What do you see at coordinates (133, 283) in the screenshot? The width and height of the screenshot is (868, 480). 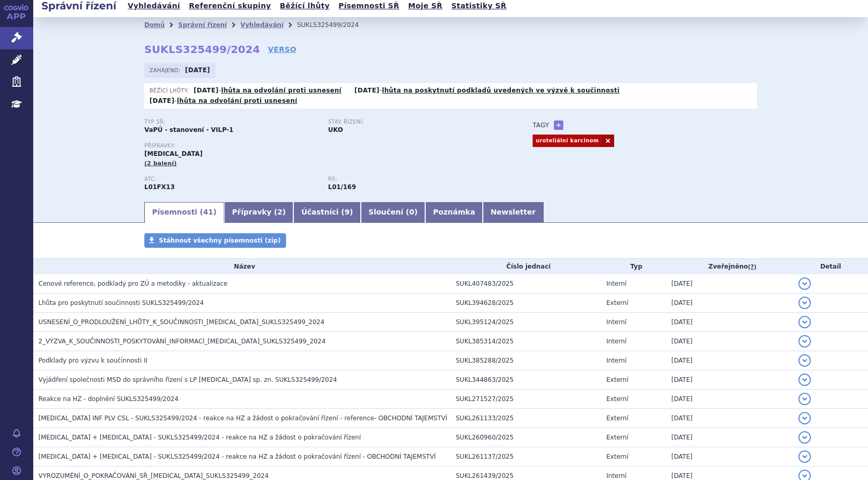 I see `span: Cenové reference, podklady pro ZÚ a metodiky - aktualizace` at bounding box center [133, 283].